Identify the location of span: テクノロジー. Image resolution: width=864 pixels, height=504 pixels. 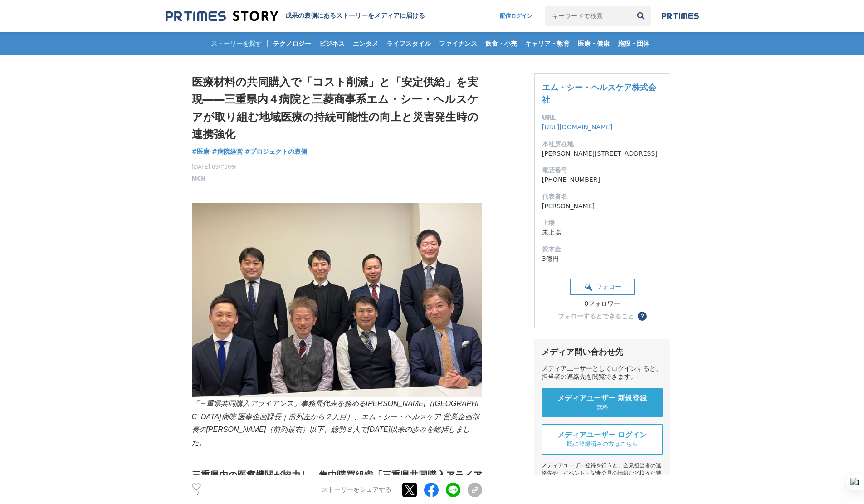
(293, 44).